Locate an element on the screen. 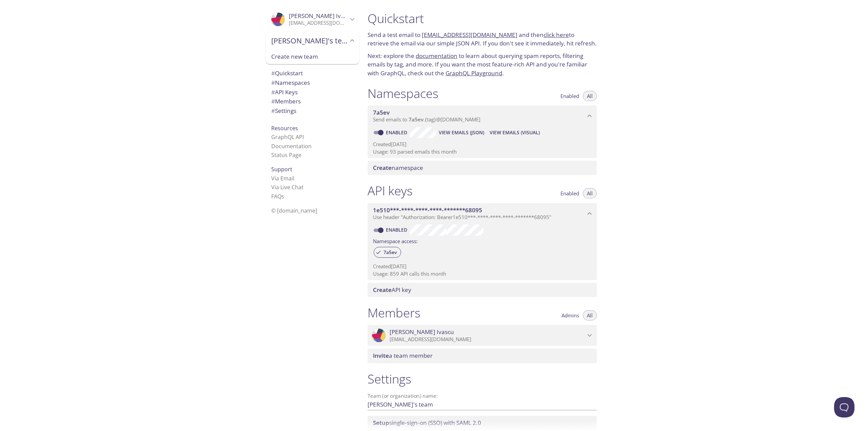 The image size is (868, 431). div: 7a5ev is located at coordinates (387, 252).